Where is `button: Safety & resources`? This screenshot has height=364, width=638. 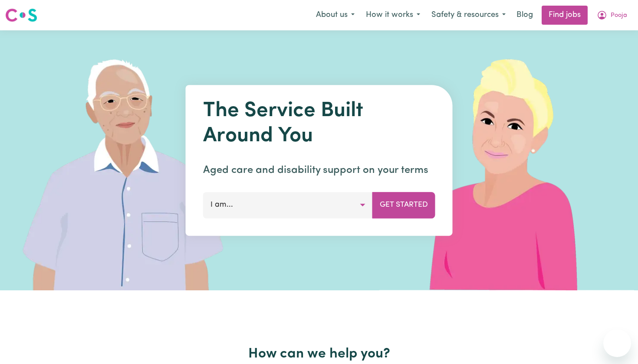
button: Safety & resources is located at coordinates (468, 15).